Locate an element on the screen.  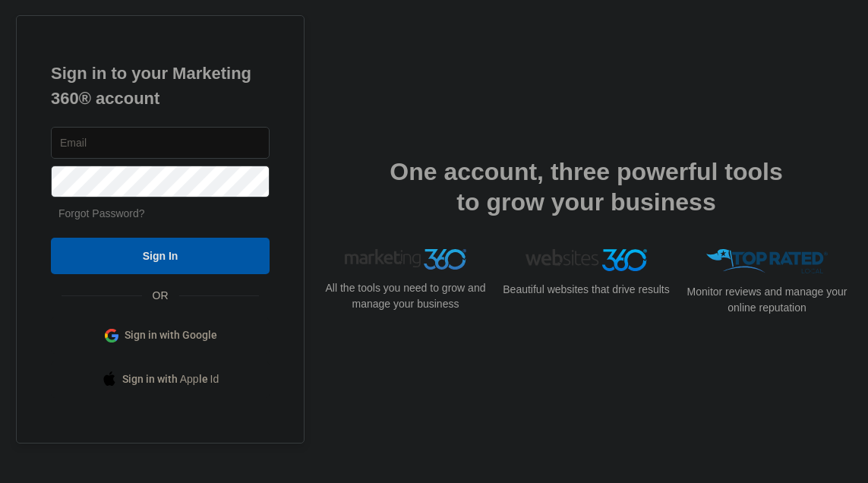
input: Sign In is located at coordinates (160, 256).